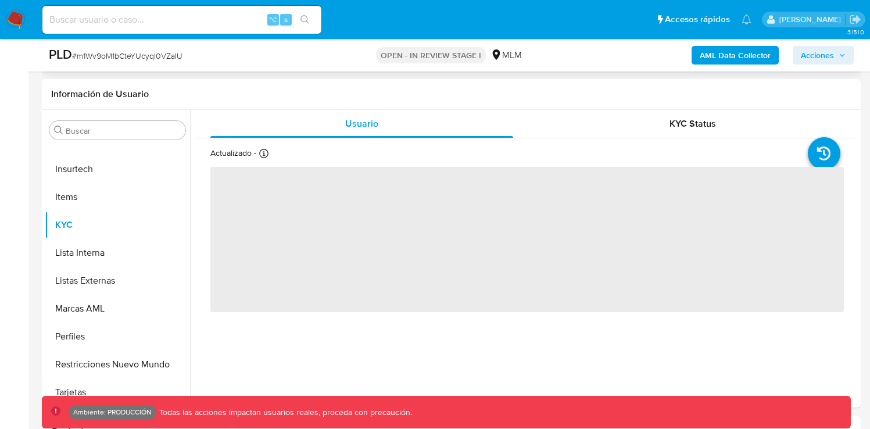  What do you see at coordinates (284, 412) in the screenshot?
I see `p: Todas las acciones impactan usuarios reales, proceda con precaución.` at bounding box center [284, 412].